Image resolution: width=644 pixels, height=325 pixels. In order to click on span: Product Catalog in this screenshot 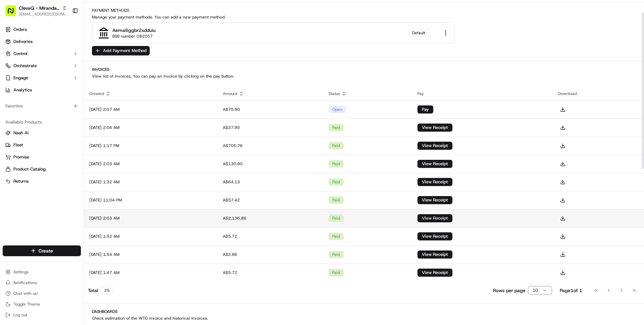, I will do `click(30, 169)`.